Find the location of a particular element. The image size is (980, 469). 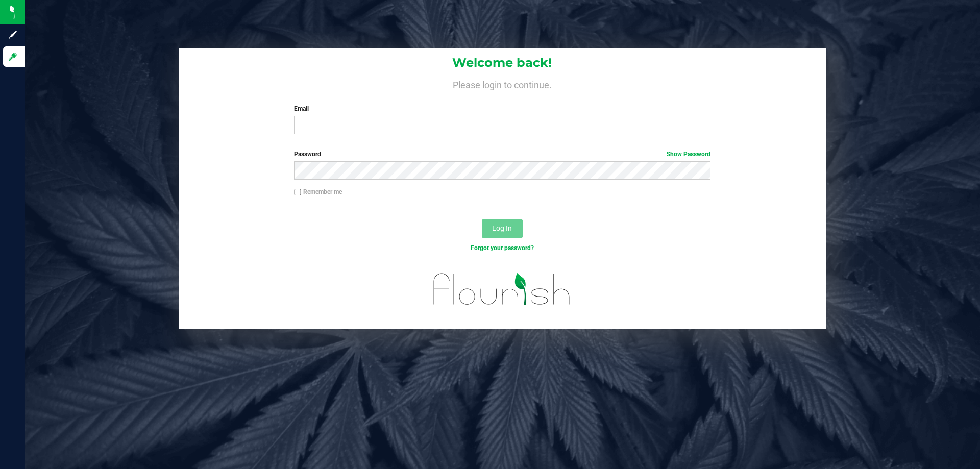

h1: Welcome back! is located at coordinates (502, 63).